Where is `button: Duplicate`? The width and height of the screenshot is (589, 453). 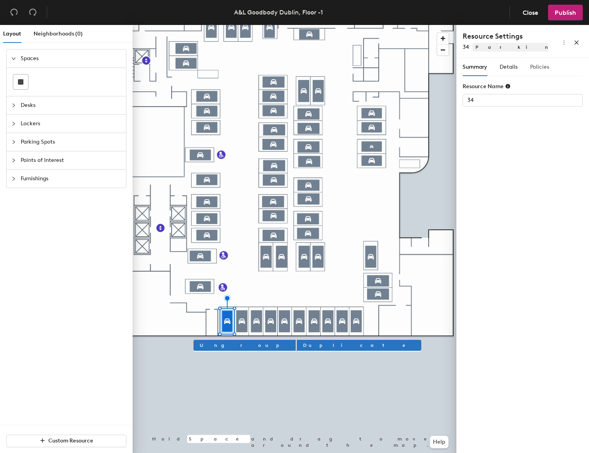
button: Duplicate is located at coordinates (359, 345).